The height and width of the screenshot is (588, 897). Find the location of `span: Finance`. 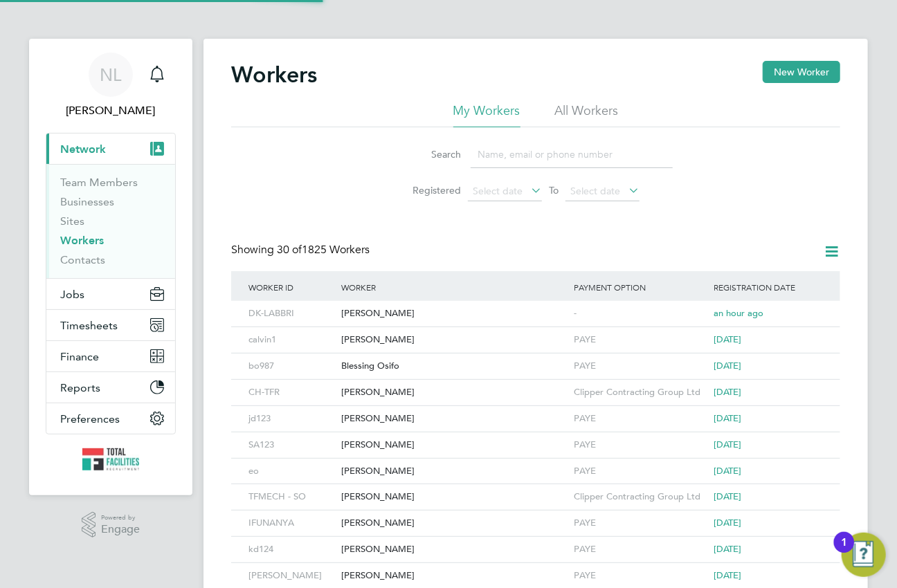

span: Finance is located at coordinates (79, 357).